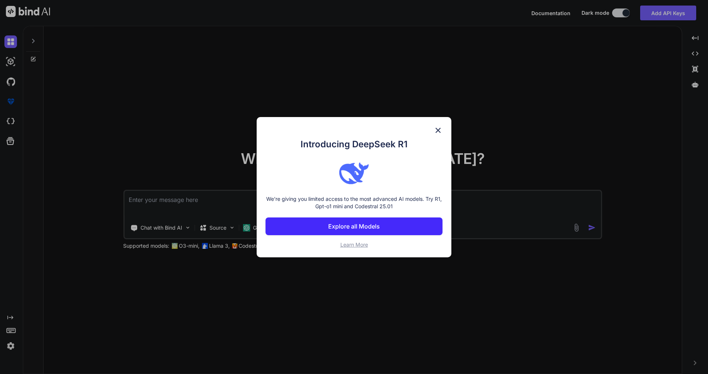 The image size is (708, 374). I want to click on img: close, so click(438, 130).